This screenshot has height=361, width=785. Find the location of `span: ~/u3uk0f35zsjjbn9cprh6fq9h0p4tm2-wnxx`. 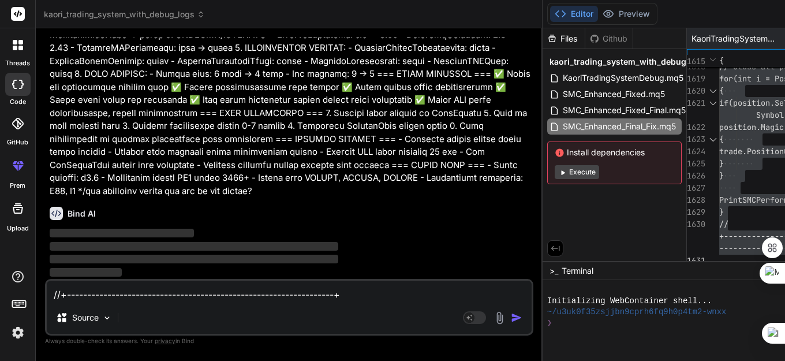

span: ~/u3uk0f35zsjjbn9cprh6fq9h0p4tm2-wnxx is located at coordinates (636, 312).